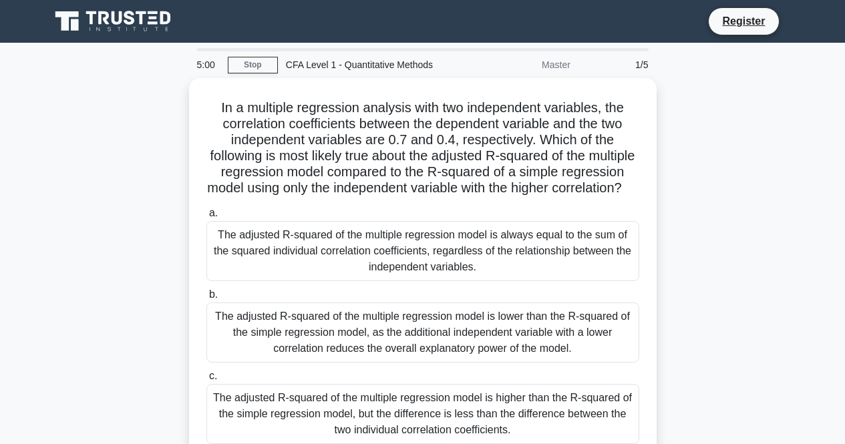 The height and width of the screenshot is (444, 845). What do you see at coordinates (744, 21) in the screenshot?
I see `a: Register` at bounding box center [744, 21].